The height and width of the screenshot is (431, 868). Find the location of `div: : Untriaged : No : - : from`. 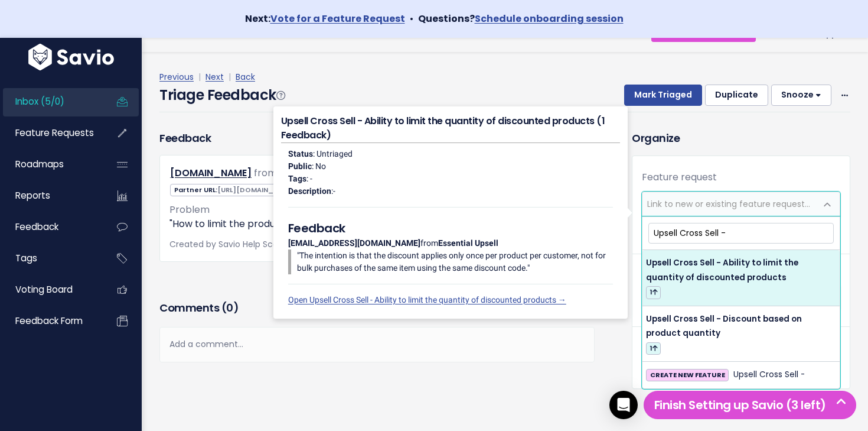

div: : Untriaged : No : - : from is located at coordinates (451, 227).